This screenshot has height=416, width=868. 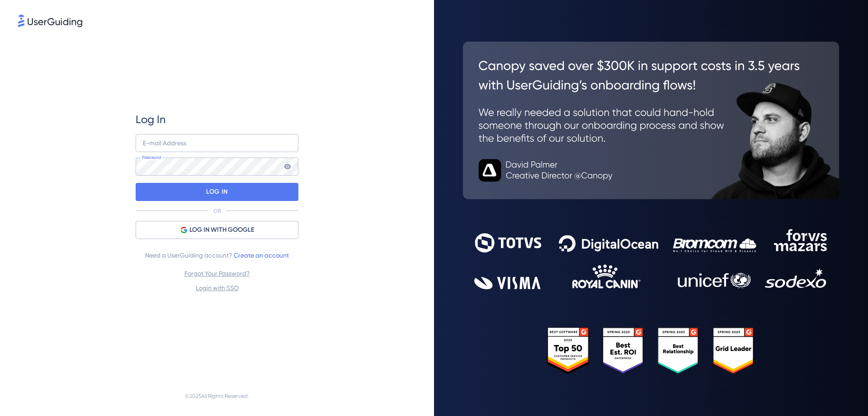 I want to click on span: Log In, so click(x=151, y=120).